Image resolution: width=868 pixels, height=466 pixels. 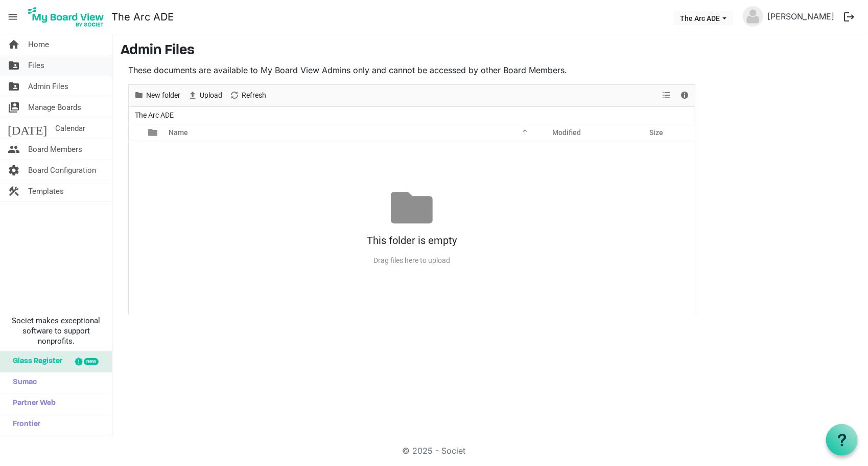 I want to click on span: New folder, so click(x=163, y=95).